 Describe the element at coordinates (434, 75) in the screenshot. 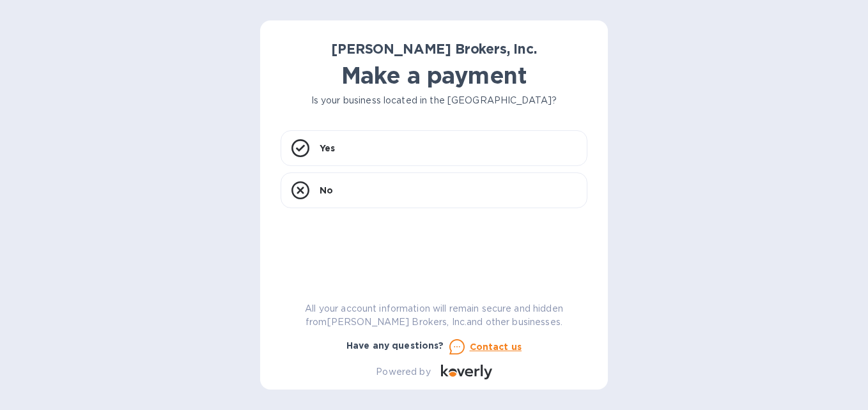

I see `h1: Make a payment` at that location.